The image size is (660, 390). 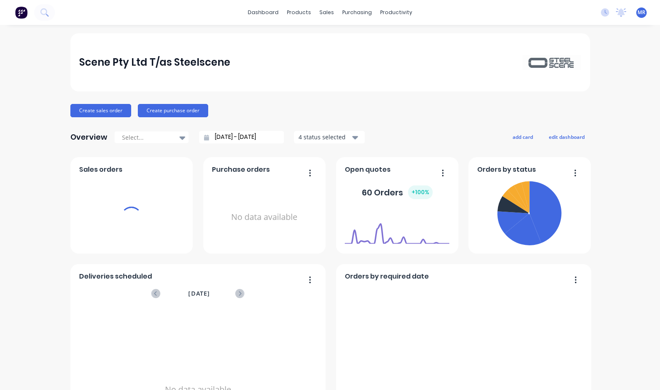 I want to click on button: Create purchase order, so click(x=173, y=111).